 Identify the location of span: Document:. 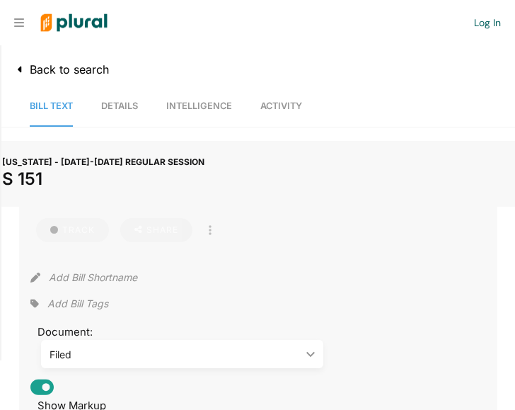
(66, 332).